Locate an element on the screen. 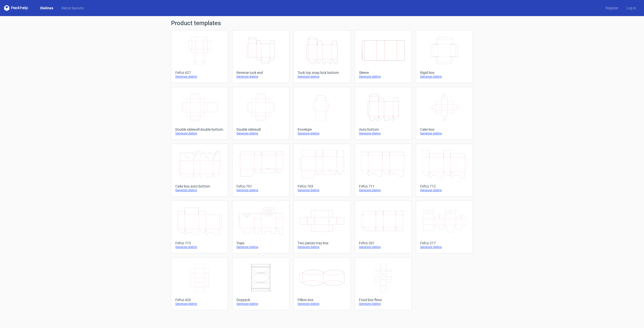 Image resolution: width=644 pixels, height=328 pixels. div: Fefco 217 is located at coordinates (444, 243).